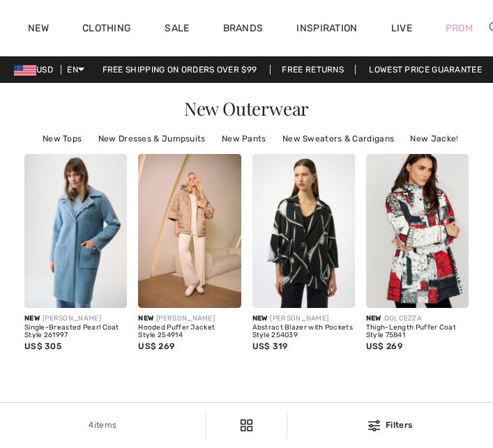 This screenshot has height=448, width=493. What do you see at coordinates (459, 28) in the screenshot?
I see `a: Prom` at bounding box center [459, 28].